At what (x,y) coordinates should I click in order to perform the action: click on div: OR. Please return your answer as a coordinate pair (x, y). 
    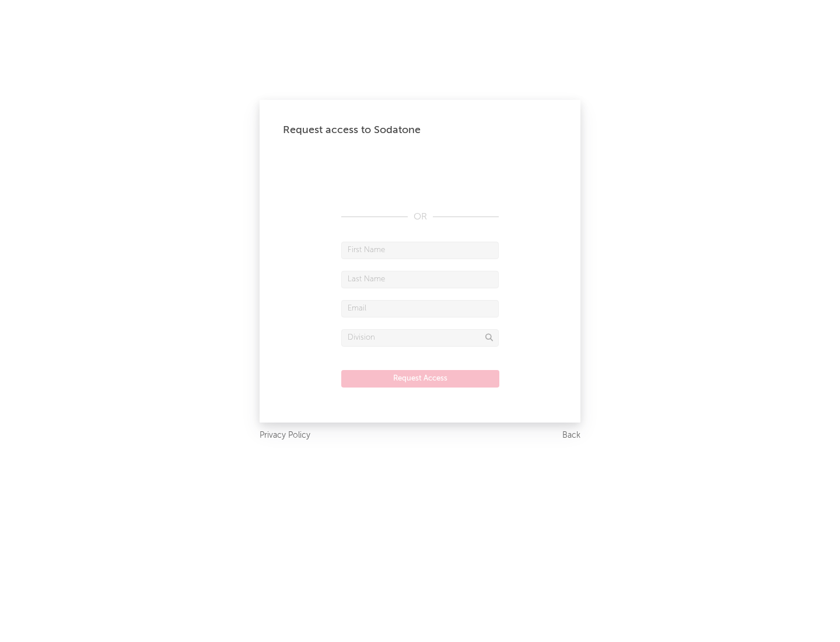
    Looking at the image, I should click on (420, 217).